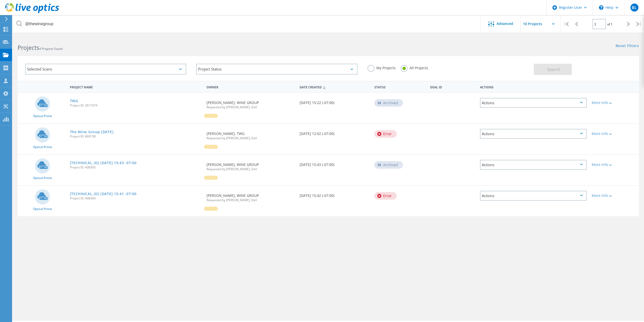  I want to click on button: Search, so click(553, 69).